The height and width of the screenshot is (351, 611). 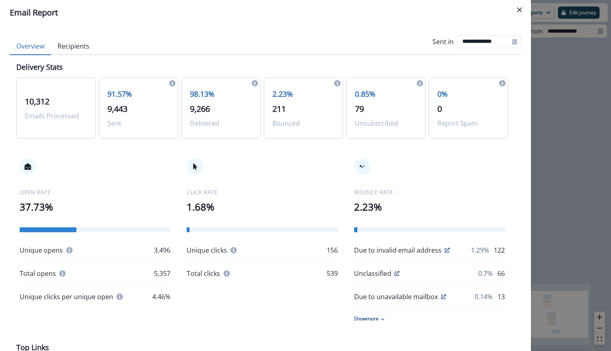 I want to click on p: Unique clicks, so click(x=207, y=250).